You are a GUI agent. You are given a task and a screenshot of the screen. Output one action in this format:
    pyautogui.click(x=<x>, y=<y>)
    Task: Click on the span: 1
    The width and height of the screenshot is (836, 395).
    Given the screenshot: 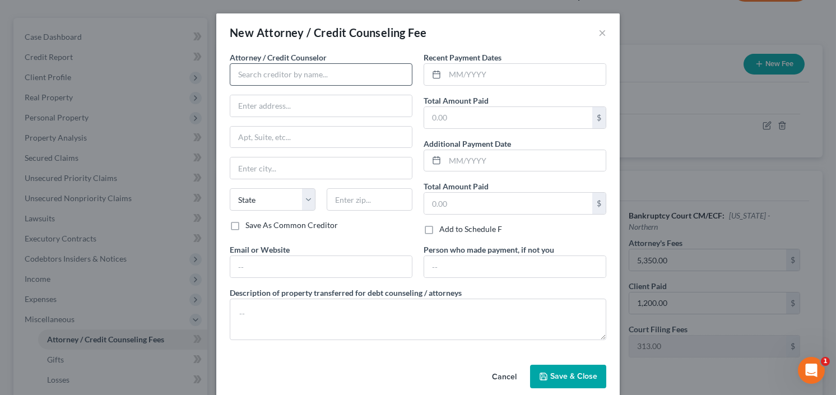 What is the action you would take?
    pyautogui.click(x=826, y=361)
    